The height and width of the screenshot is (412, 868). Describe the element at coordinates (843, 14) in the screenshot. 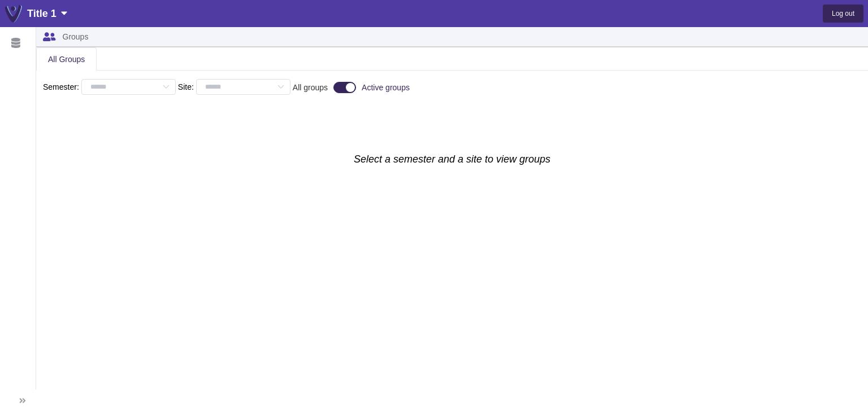

I see `button: Log out` at that location.